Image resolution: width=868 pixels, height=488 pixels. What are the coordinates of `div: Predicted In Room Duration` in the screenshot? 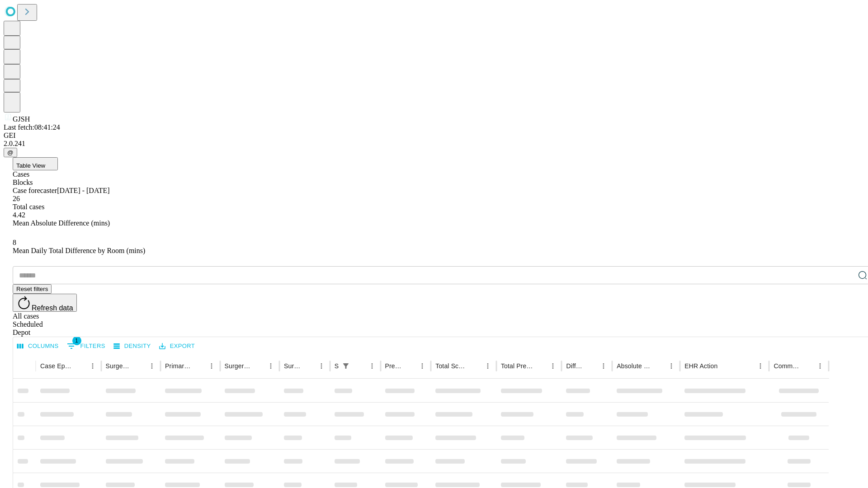 It's located at (394, 366).